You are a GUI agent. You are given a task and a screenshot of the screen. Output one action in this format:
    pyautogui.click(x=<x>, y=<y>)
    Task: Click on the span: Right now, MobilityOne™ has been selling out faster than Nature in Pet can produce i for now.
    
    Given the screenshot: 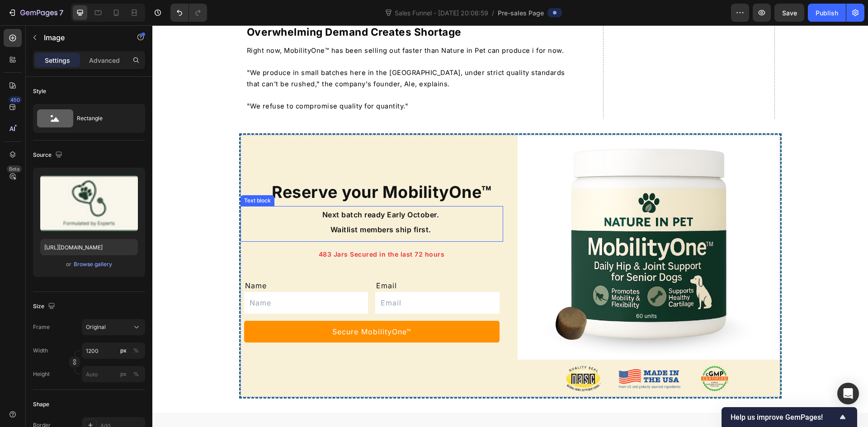 What is the action you would take?
    pyautogui.click(x=253, y=25)
    